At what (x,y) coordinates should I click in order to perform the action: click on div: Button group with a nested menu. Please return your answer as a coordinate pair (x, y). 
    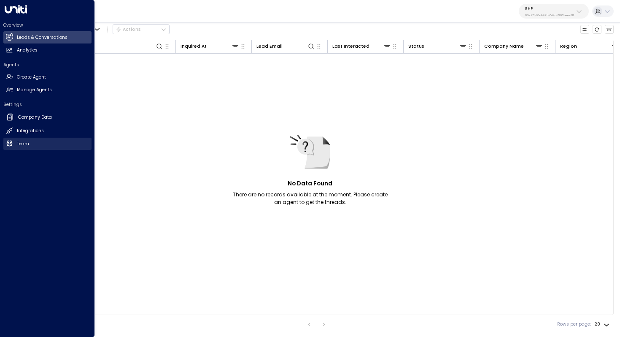
    Looking at the image, I should click on (141, 30).